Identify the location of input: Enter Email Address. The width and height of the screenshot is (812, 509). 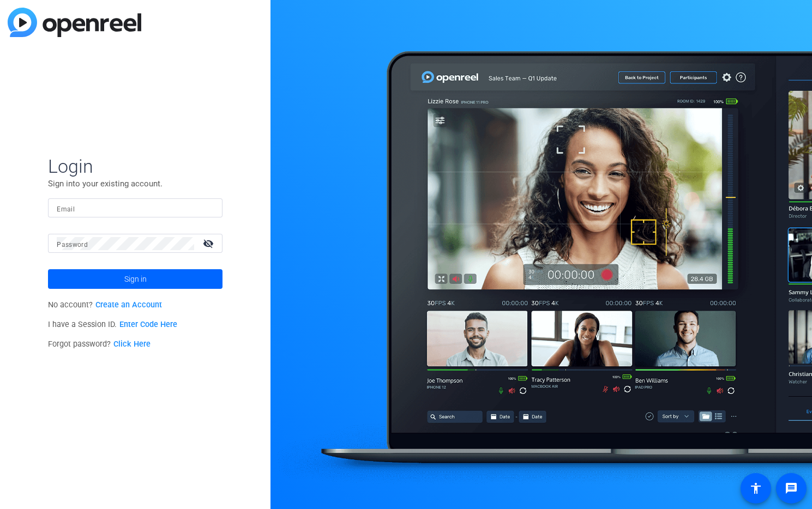
(135, 208).